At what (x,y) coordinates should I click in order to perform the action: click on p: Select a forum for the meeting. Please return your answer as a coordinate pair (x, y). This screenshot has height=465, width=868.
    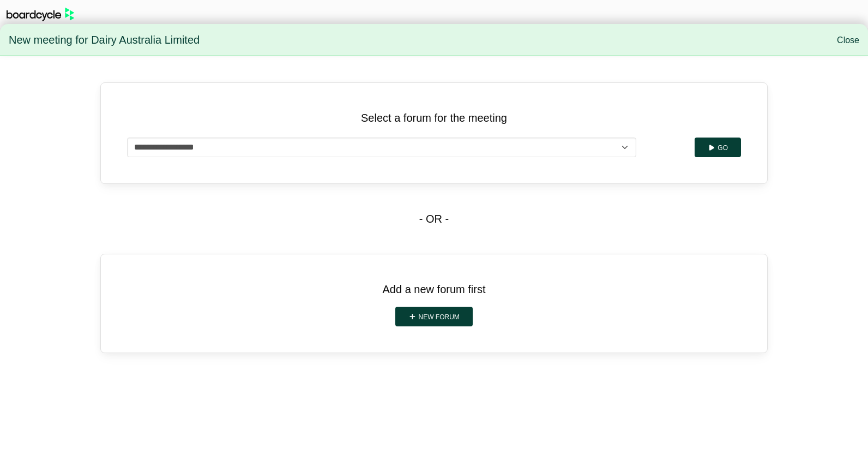
    Looking at the image, I should click on (434, 118).